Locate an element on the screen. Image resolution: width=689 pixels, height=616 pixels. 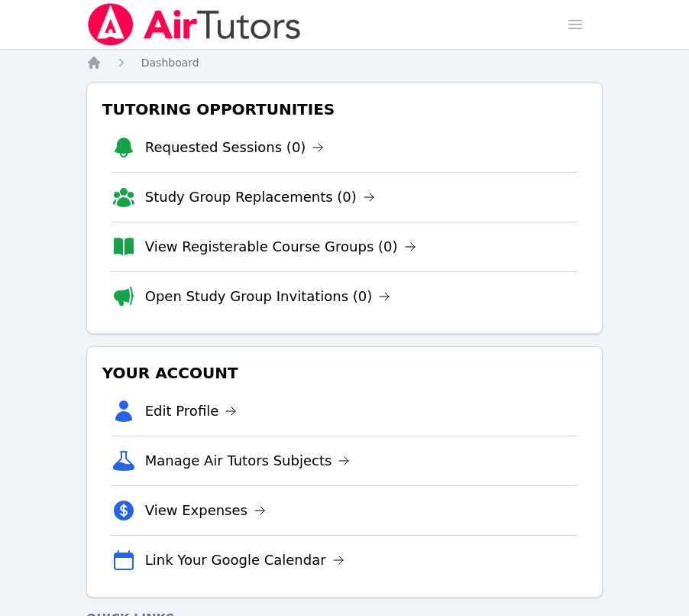
a: Manage Air Tutors Subjects is located at coordinates (247, 460).